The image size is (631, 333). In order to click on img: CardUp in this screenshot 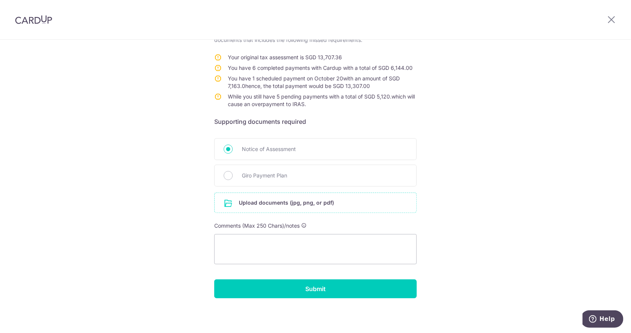, I will do `click(34, 20)`.